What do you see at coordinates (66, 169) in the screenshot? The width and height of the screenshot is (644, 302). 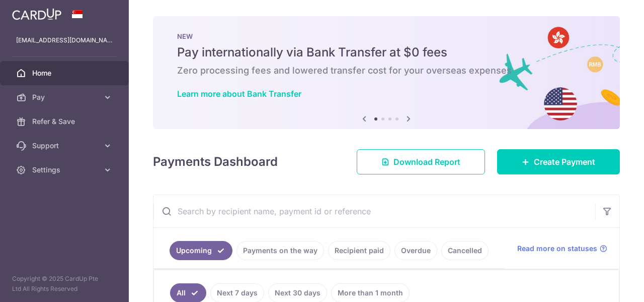 I see `span: Settings` at bounding box center [66, 169].